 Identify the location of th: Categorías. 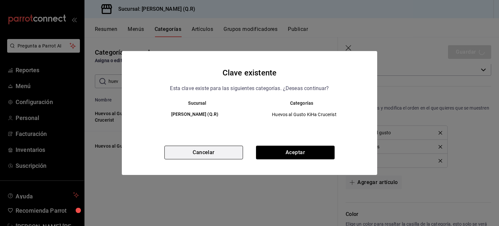
(307, 103).